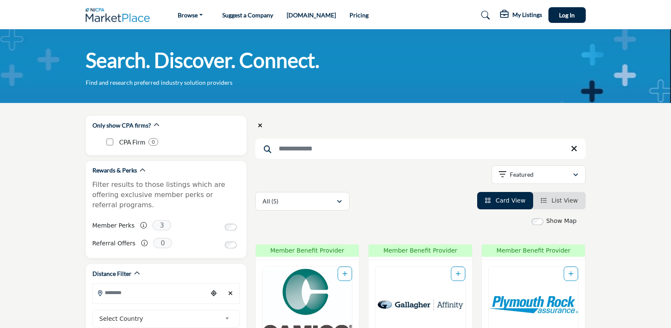 The width and height of the screenshot is (671, 328). Describe the element at coordinates (560, 201) in the screenshot. I see `li: List View` at that location.